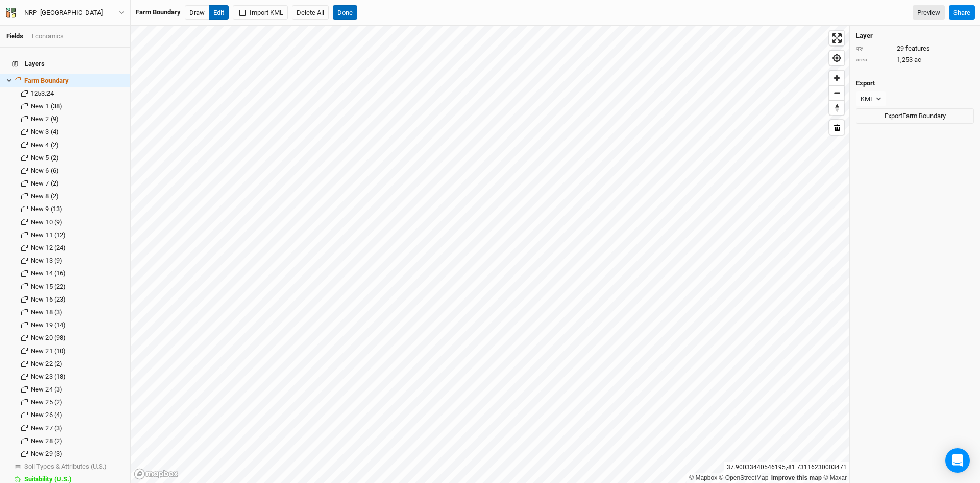 This screenshot has width=980, height=483. What do you see at coordinates (77, 402) in the screenshot?
I see `div: New 25 (2)` at bounding box center [77, 402].